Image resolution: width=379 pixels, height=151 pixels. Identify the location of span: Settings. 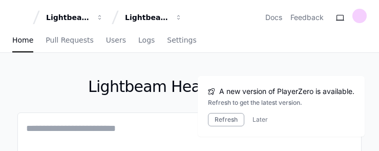
(182, 40).